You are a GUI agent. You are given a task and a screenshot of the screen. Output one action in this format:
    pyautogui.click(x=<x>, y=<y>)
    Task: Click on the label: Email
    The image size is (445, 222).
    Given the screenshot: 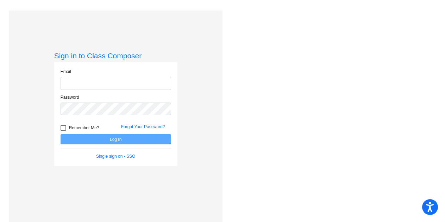 What is the action you would take?
    pyautogui.click(x=66, y=72)
    